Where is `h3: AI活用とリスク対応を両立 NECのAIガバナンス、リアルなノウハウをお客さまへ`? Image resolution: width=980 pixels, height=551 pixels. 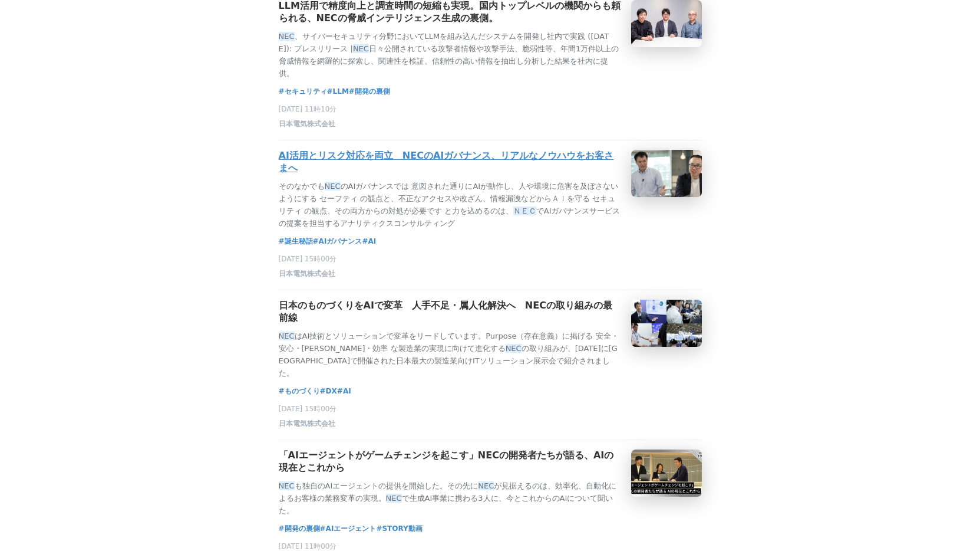
h3: AI活用とリスク対応を両立 NECのAIガバナンス、リアルなノウハウをお客さまへ is located at coordinates (450, 162).